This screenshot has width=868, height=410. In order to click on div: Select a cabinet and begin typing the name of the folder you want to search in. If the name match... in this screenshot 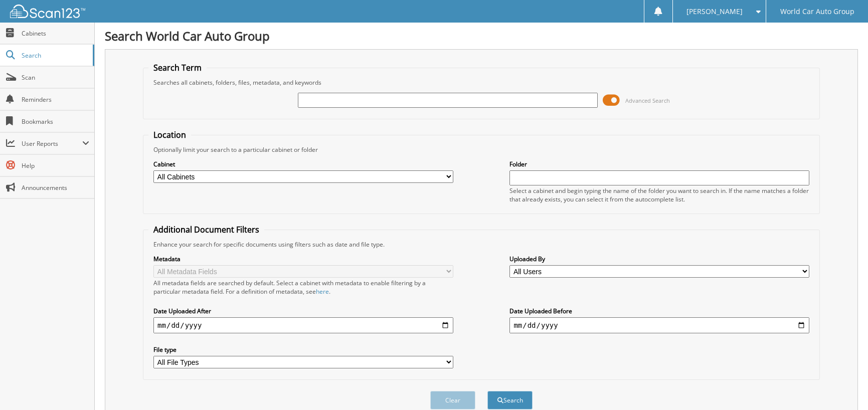, I will do `click(660, 195)`.